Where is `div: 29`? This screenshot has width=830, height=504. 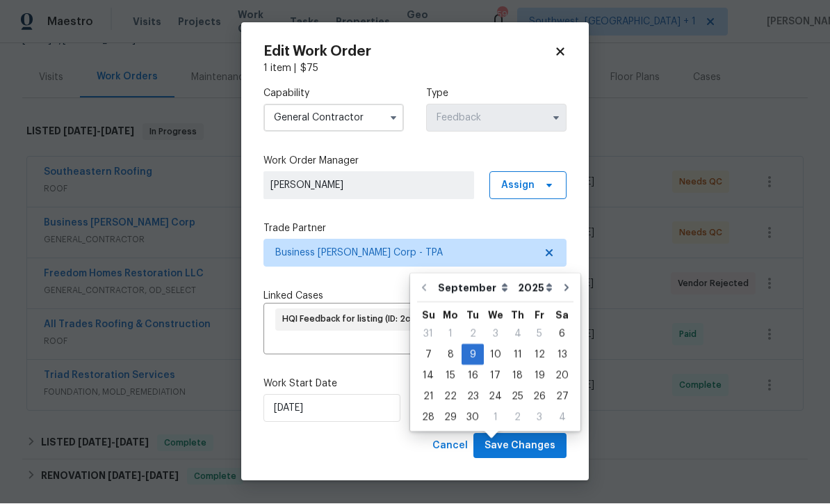 div: 29 is located at coordinates (451, 417).